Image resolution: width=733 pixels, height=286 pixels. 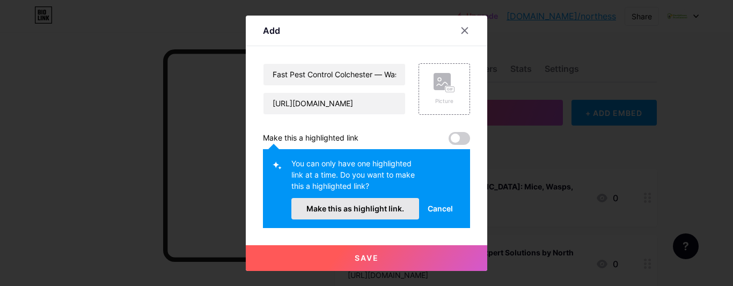 I want to click on div: You can only have one highlighted link at a time. Do you want to make this a highlighted link?, so click(x=355, y=178).